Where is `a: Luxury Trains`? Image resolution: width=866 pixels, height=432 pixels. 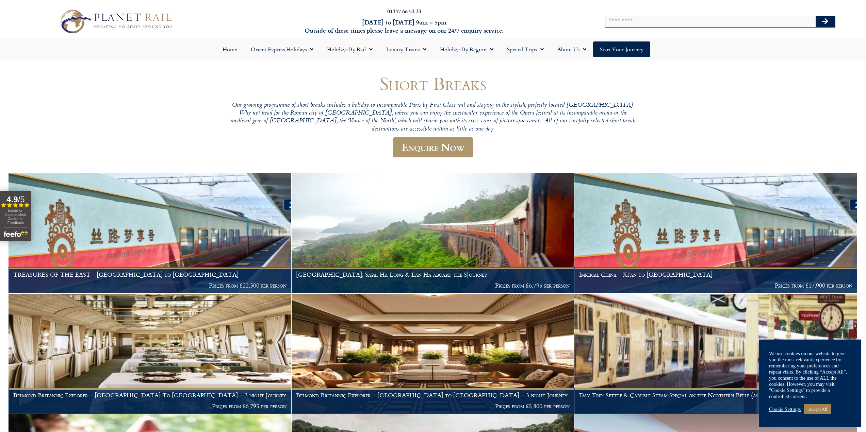 a: Luxury Trains is located at coordinates (406, 49).